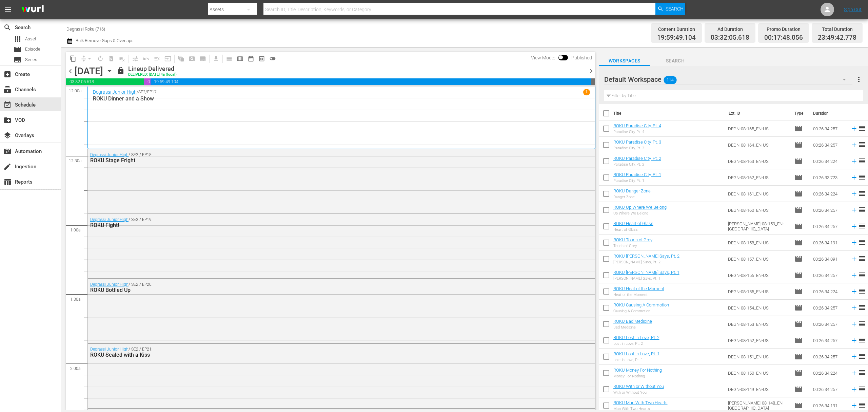 The height and width of the screenshot is (412, 868). I want to click on td: DEGN-08-153_EN-US, so click(758, 324).